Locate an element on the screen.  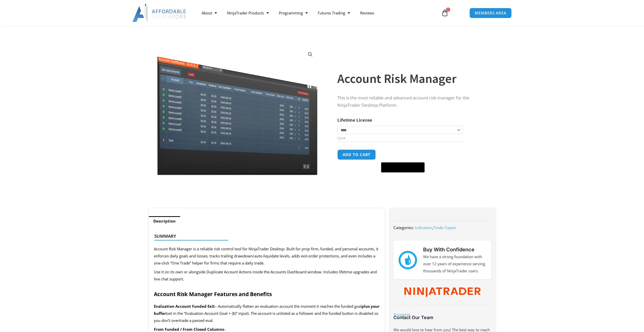
a: Programming is located at coordinates (293, 13).